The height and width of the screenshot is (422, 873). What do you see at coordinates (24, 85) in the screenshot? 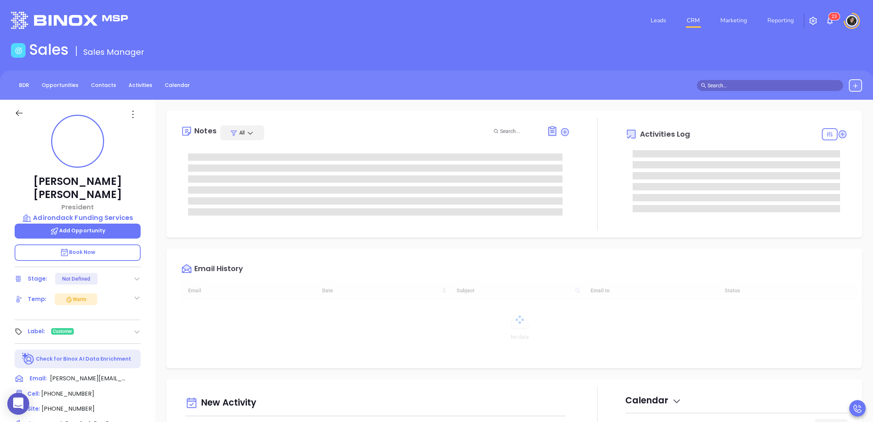
I see `a: BDR` at bounding box center [24, 85].